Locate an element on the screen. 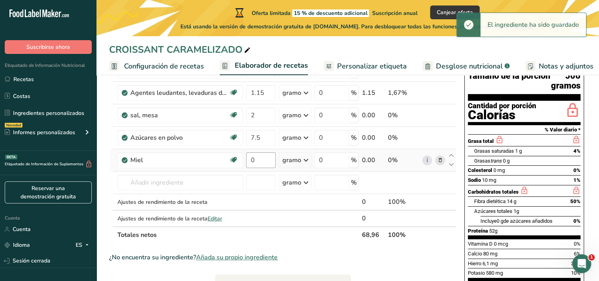  font: 10% is located at coordinates (575, 273).